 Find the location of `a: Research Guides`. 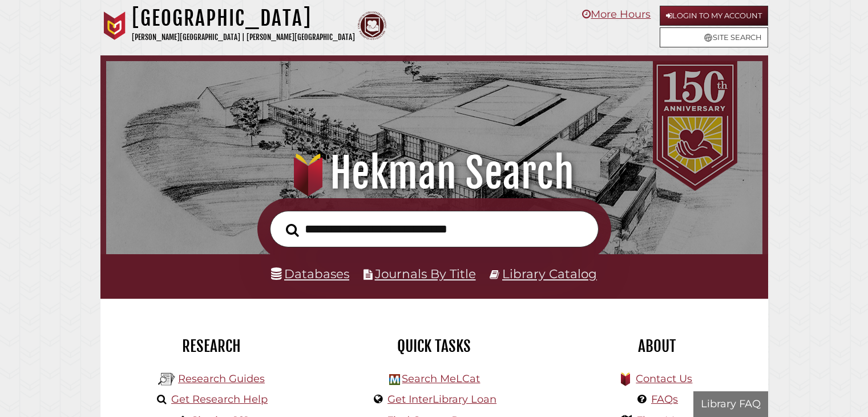

a: Research Guides is located at coordinates (221, 379).